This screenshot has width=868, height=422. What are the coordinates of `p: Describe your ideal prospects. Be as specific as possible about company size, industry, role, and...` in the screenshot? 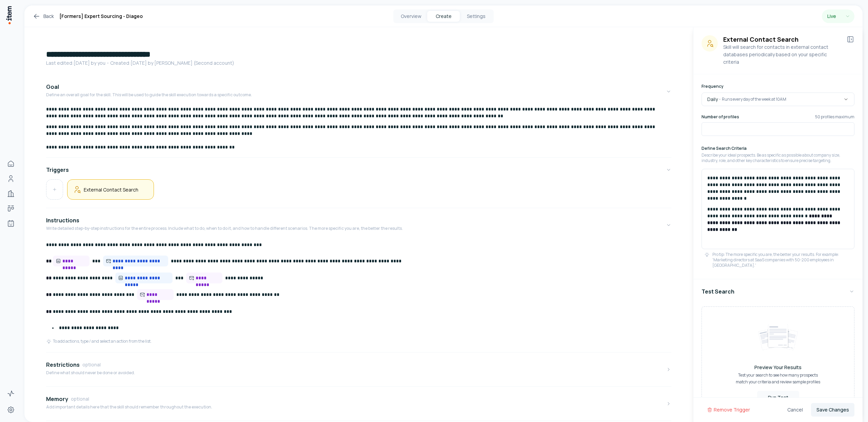 It's located at (778, 158).